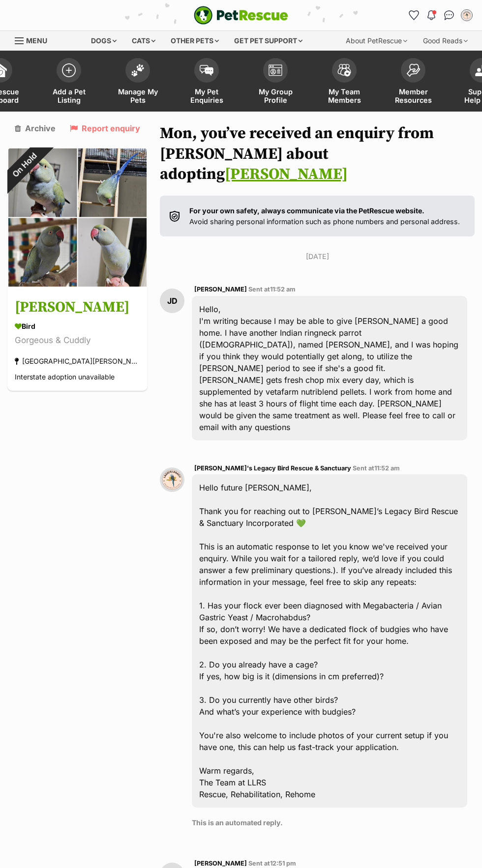  I want to click on div: Gorgeous & Cuddly, so click(77, 340).